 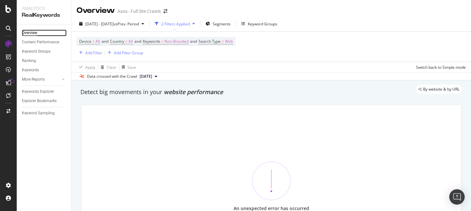 What do you see at coordinates (44, 113) in the screenshot?
I see `a: Keyword Sampling` at bounding box center [44, 113].